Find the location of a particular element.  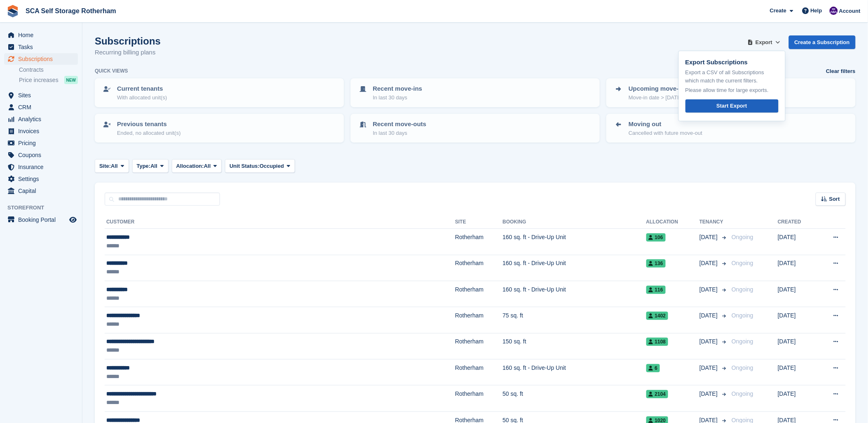

th: Customer is located at coordinates (280, 222).